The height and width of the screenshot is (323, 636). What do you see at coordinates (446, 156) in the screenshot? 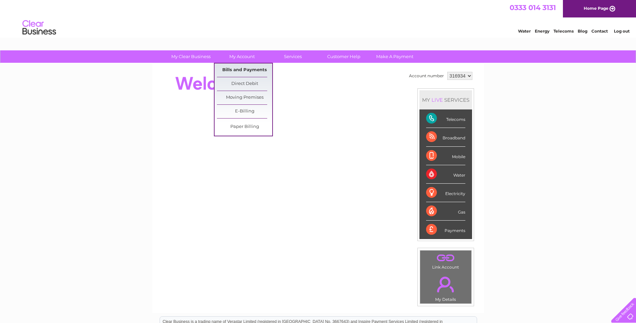
I see `div: Mobile` at bounding box center [446, 156].